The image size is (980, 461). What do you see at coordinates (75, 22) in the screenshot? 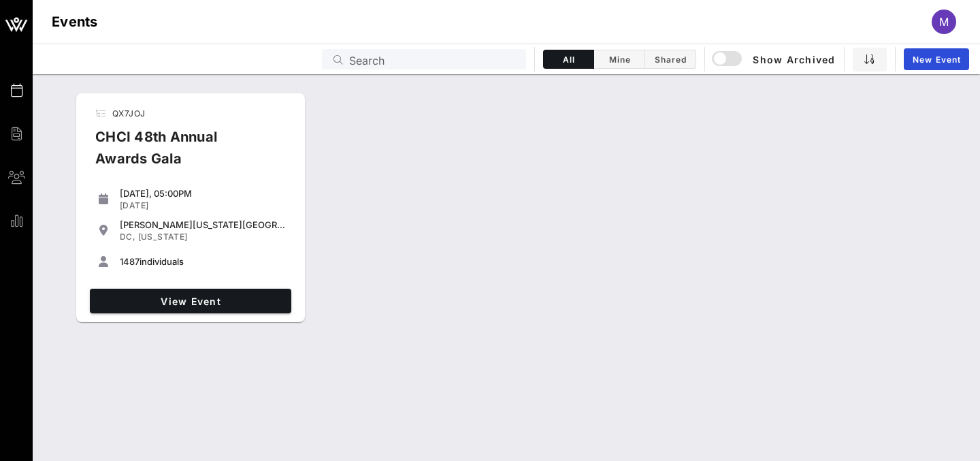
I see `h1: Events` at bounding box center [75, 22].